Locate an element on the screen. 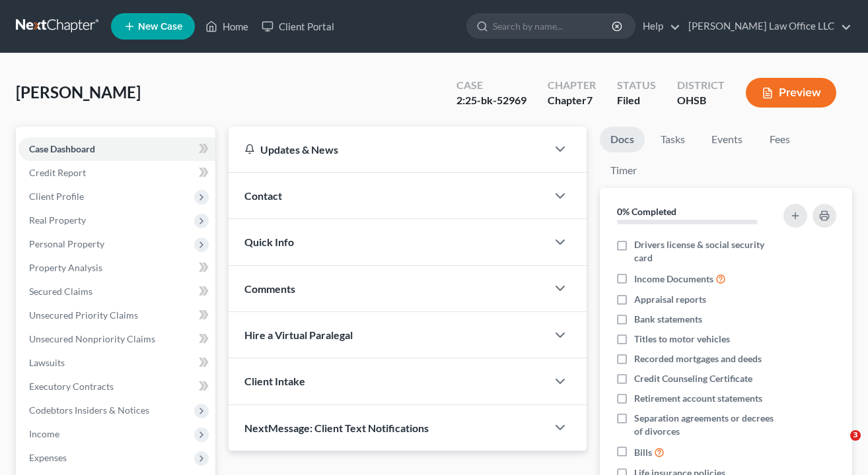 This screenshot has height=475, width=868. div: Case is located at coordinates (492, 85).